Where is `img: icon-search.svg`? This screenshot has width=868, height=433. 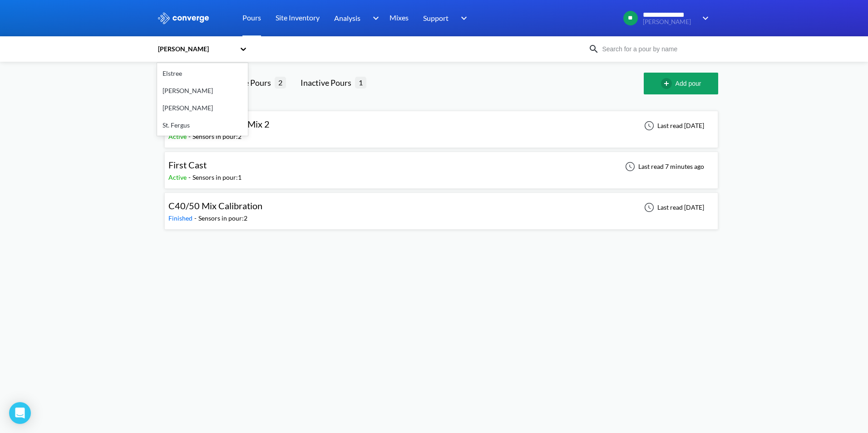
img: icon-search.svg is located at coordinates (593, 49).